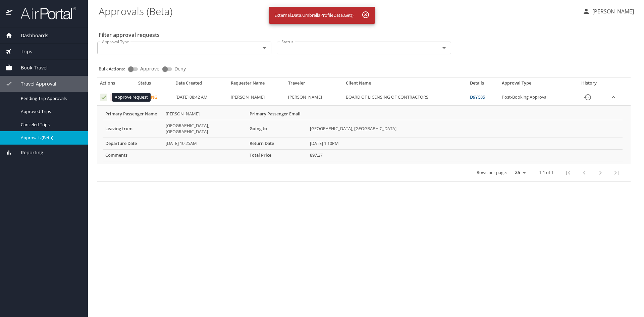 This screenshot has width=644, height=317. What do you see at coordinates (588, 97) in the screenshot?
I see `button: History` at bounding box center [588, 97].